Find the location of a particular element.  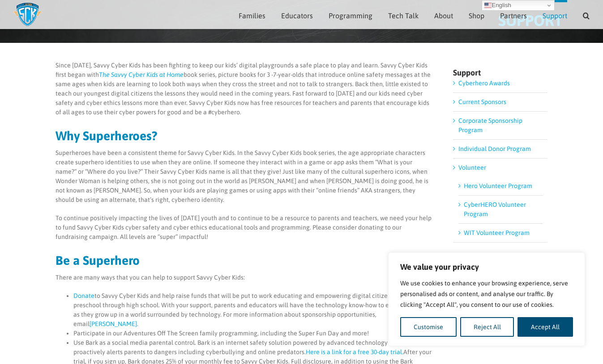

a: Individual Donor Program is located at coordinates (495, 149).